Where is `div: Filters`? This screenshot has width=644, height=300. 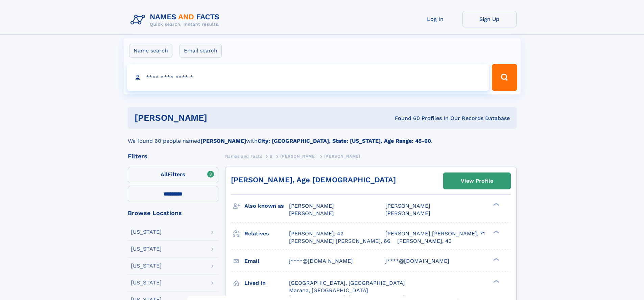 div: Filters is located at coordinates (173, 156).